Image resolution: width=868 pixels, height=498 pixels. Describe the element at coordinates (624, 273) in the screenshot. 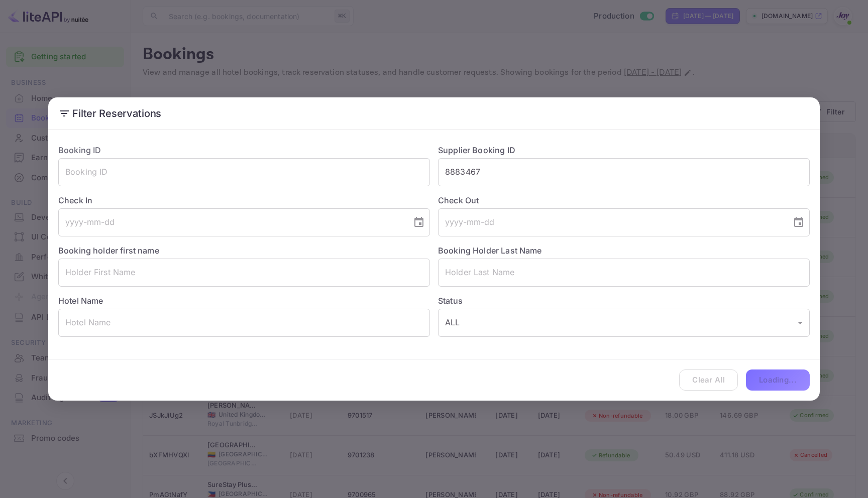

I see `input: Holder Last Name` at that location.